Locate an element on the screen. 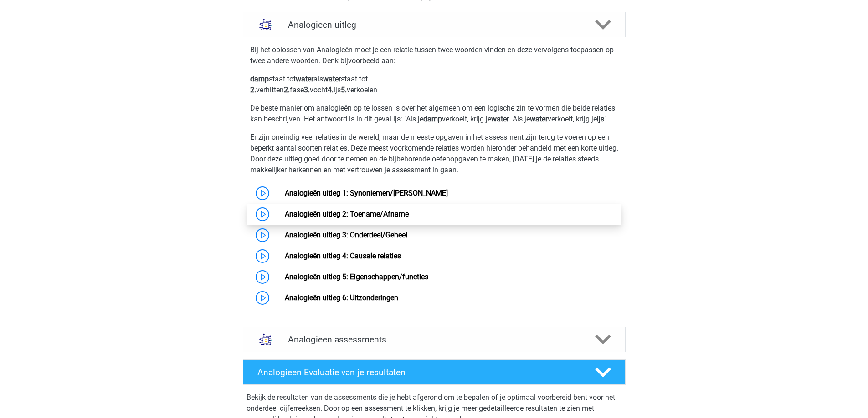 This screenshot has width=868, height=418. p: staat tot als staat tot ... verhitten fase vocht ijs verkoelen is located at coordinates (434, 84).